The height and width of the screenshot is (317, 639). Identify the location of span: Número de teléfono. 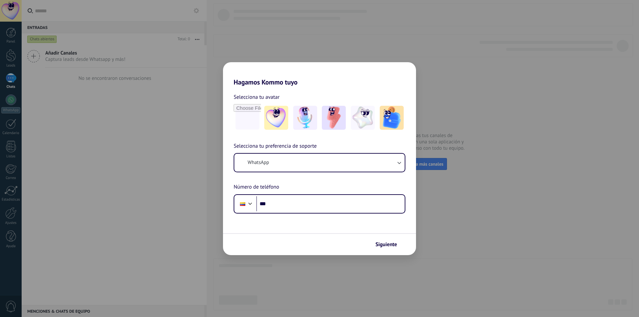
(256, 187).